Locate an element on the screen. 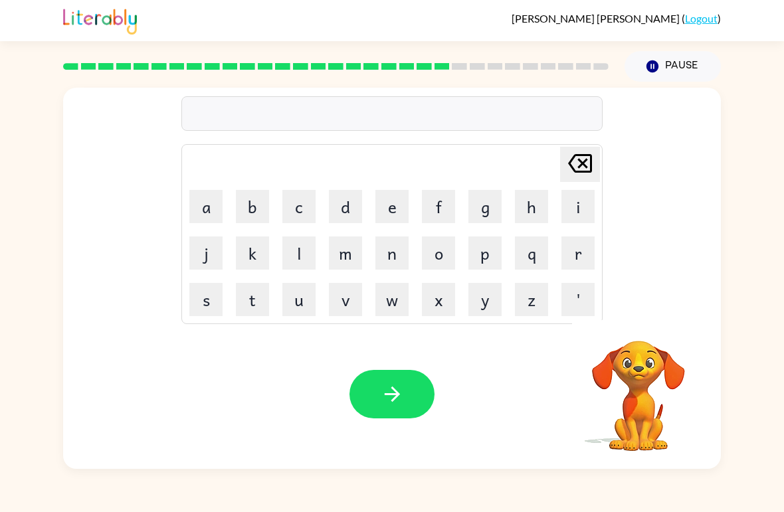  button: n is located at coordinates (392, 253).